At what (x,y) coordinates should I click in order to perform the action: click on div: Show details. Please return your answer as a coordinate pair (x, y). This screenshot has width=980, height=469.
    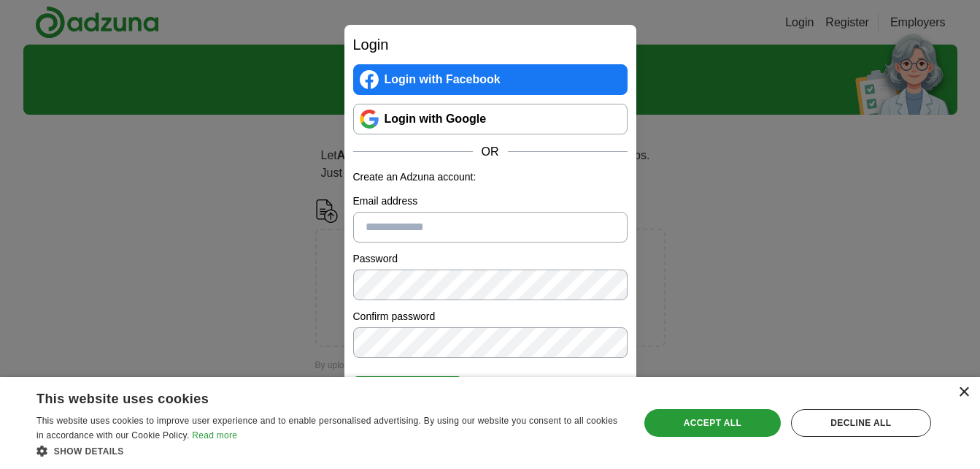
    Looking at the image, I should click on (328, 451).